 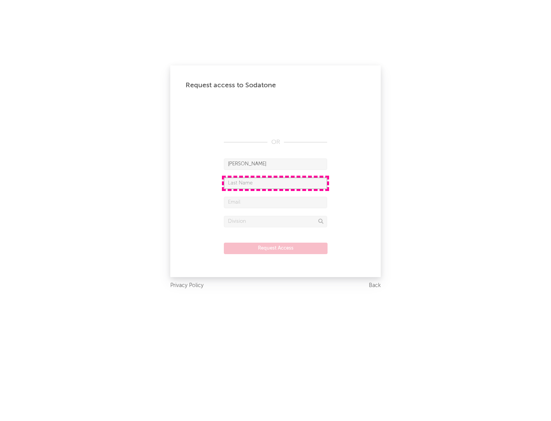 What do you see at coordinates (374, 285) in the screenshot?
I see `a: Back` at bounding box center [374, 285].